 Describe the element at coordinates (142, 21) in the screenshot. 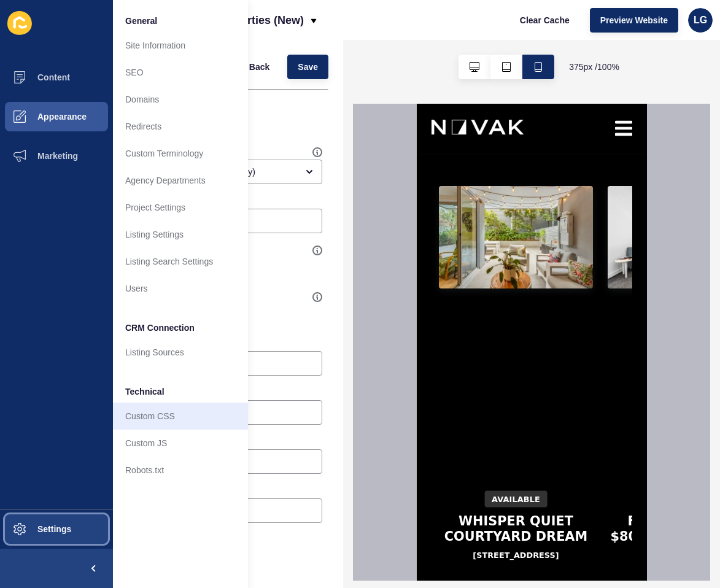

I see `span: General` at that location.